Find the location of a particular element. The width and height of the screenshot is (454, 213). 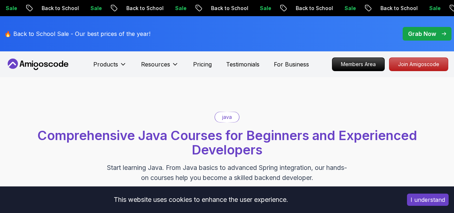

button: Resources is located at coordinates (160, 67).